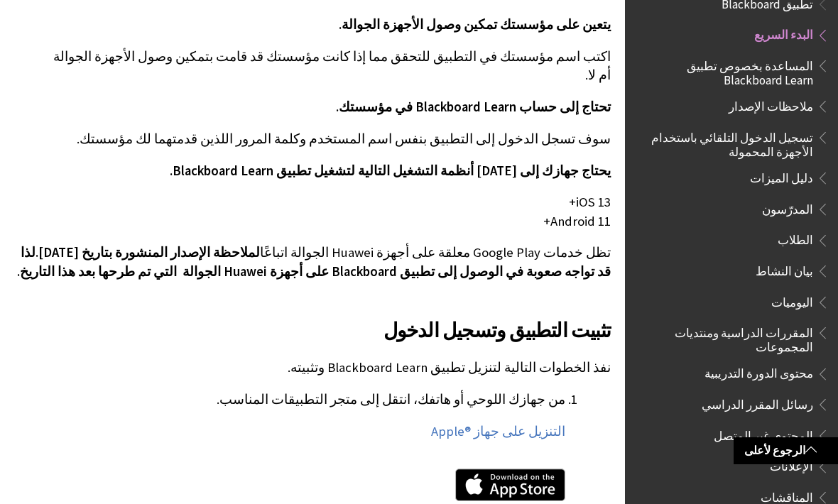  I want to click on span: الإعلانات, so click(791, 464).